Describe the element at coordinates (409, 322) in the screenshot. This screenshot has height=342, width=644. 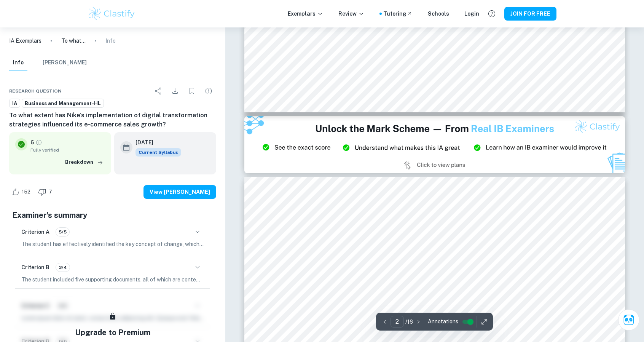
I see `p: / 16` at that location.